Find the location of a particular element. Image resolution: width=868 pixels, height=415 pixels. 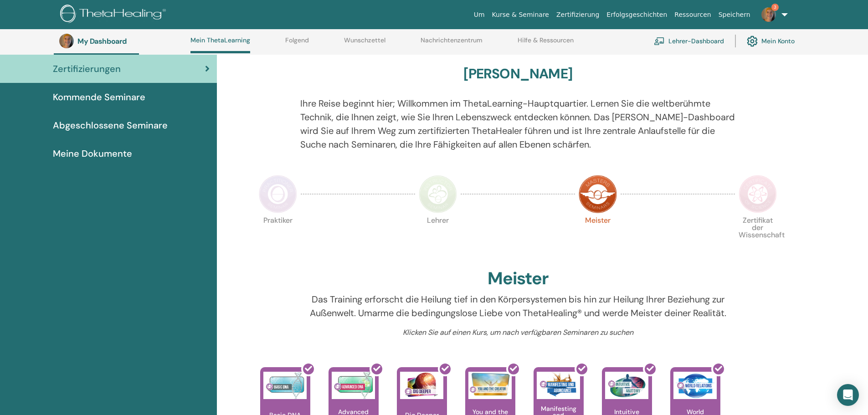

img: Intuitive Anatomy is located at coordinates (626, 385).